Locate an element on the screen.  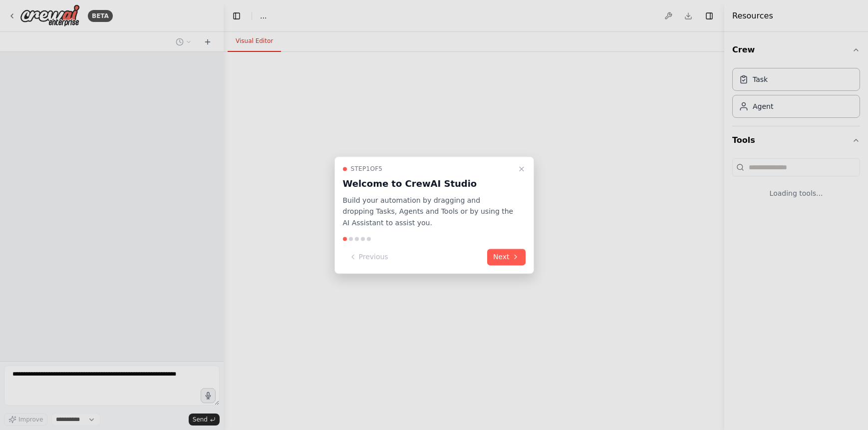
h3: Welcome to CrewAI Studio is located at coordinates (428, 184).